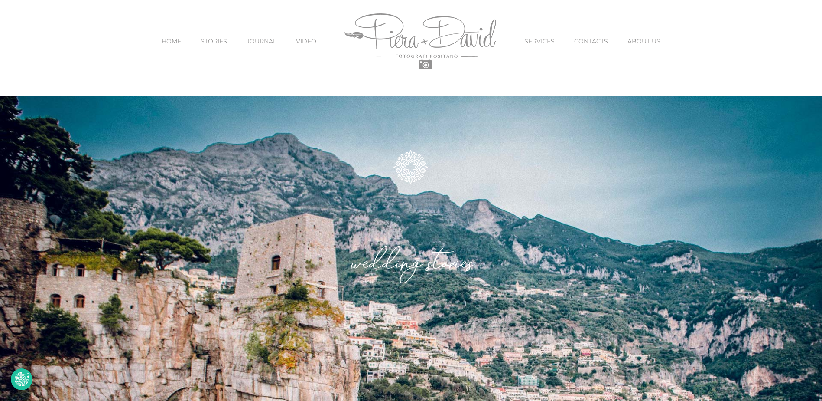 This screenshot has height=401, width=822. Describe the element at coordinates (261, 41) in the screenshot. I see `span: JOURNAL` at that location.